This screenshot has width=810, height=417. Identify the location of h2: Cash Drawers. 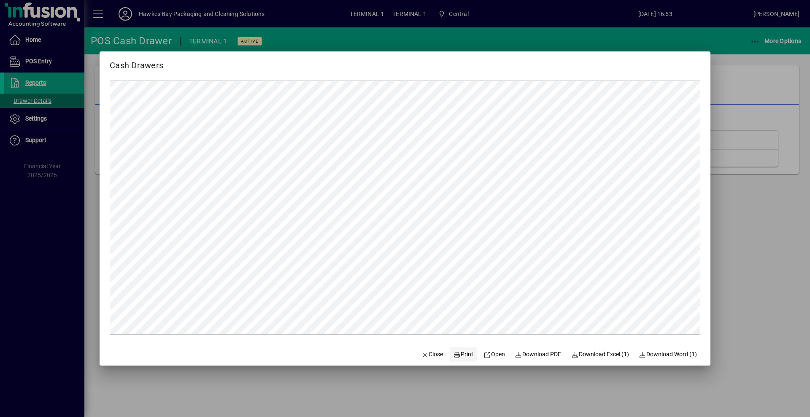
(136, 62).